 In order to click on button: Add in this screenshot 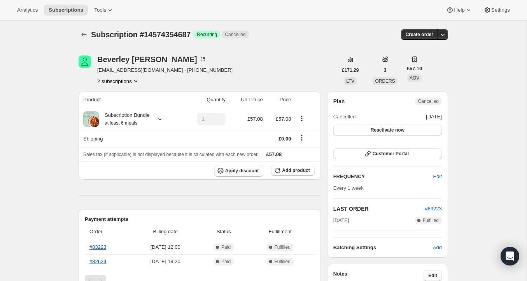, I will do `click(437, 248)`.